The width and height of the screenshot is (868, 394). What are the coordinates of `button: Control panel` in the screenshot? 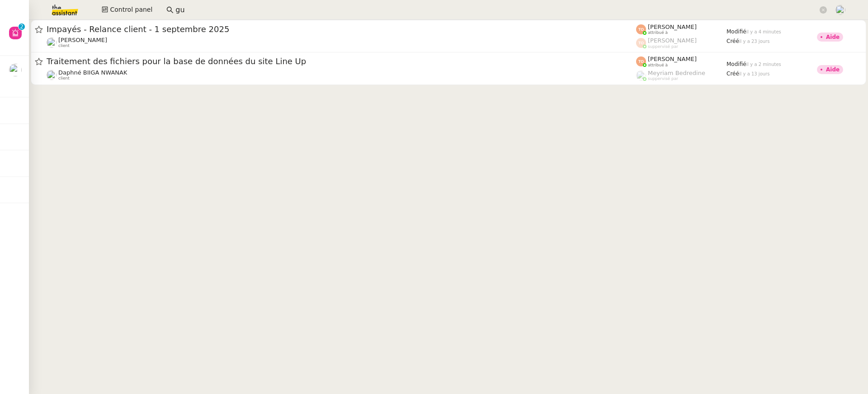 It's located at (127, 10).